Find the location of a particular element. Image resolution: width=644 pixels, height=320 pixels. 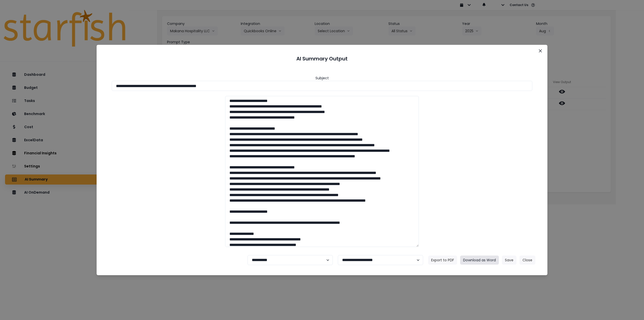

button: Download as Word is located at coordinates (479, 260).